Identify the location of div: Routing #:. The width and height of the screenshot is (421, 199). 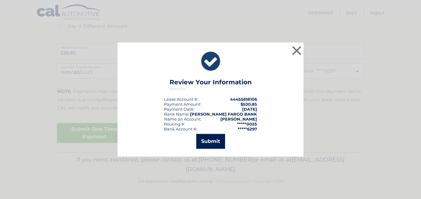
(175, 124).